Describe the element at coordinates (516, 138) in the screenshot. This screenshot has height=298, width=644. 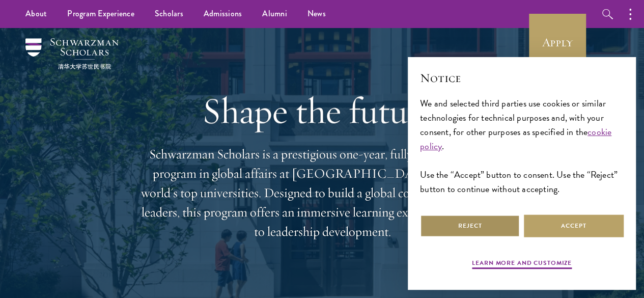
I see `a: cookie policy` at that location.